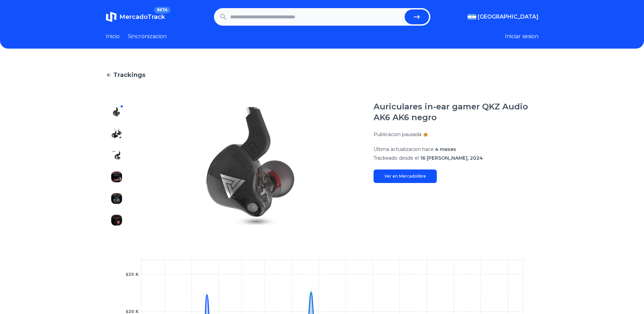  What do you see at coordinates (405, 176) in the screenshot?
I see `a: Ver en Mercadolibre` at bounding box center [405, 176].